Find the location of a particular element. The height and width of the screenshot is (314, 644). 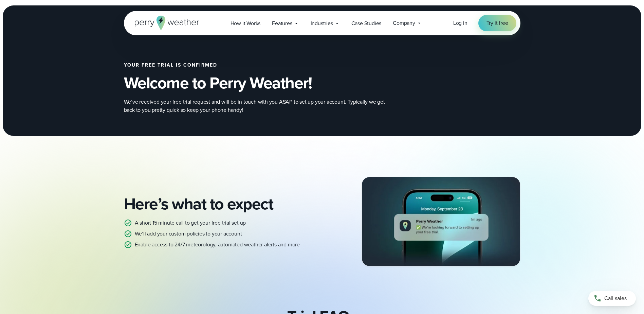

h2: Welcome to Perry Weather! is located at coordinates (271, 83).